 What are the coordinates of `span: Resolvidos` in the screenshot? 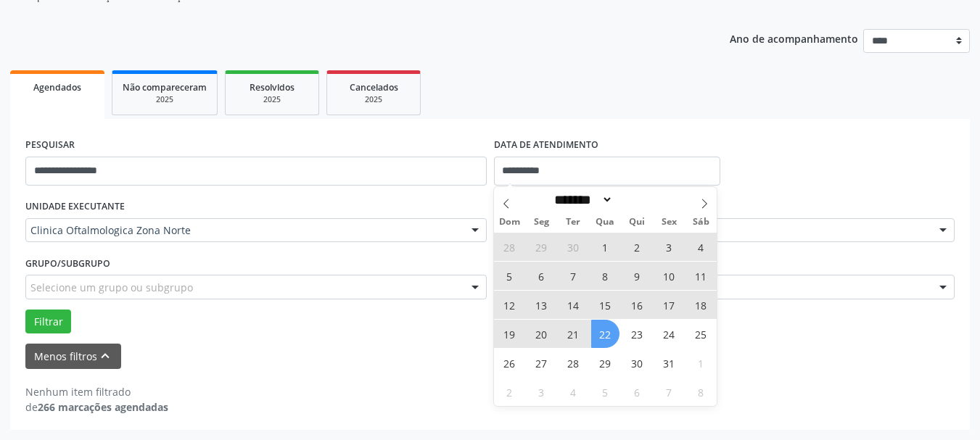 It's located at (272, 87).